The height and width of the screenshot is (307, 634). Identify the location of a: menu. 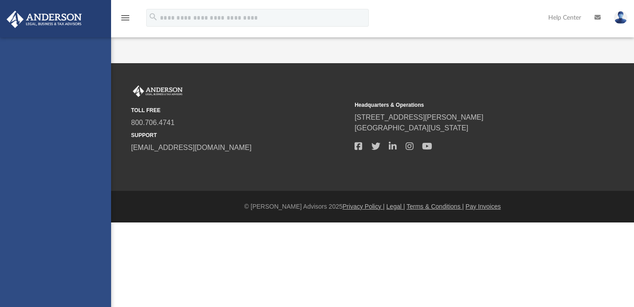
(125, 20).